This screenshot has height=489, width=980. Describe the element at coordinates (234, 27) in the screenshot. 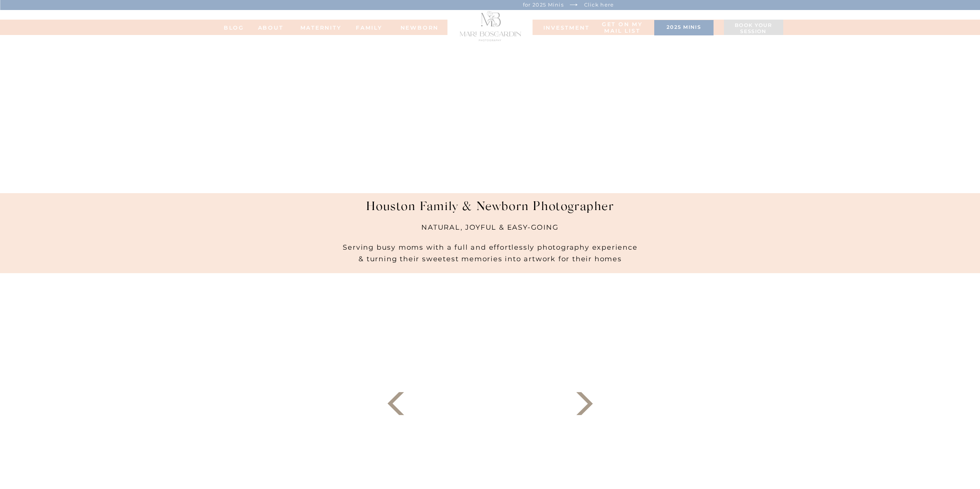

I see `nav: BLOG` at that location.